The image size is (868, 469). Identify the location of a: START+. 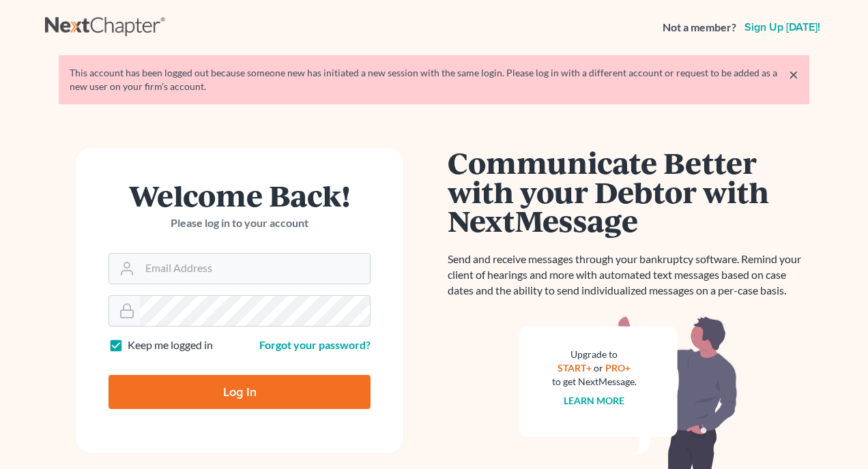
(575, 368).